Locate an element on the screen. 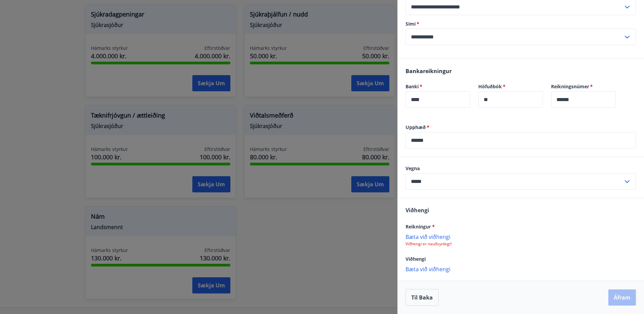 This screenshot has height=314, width=644. div: Upphæð is located at coordinates (521, 140).